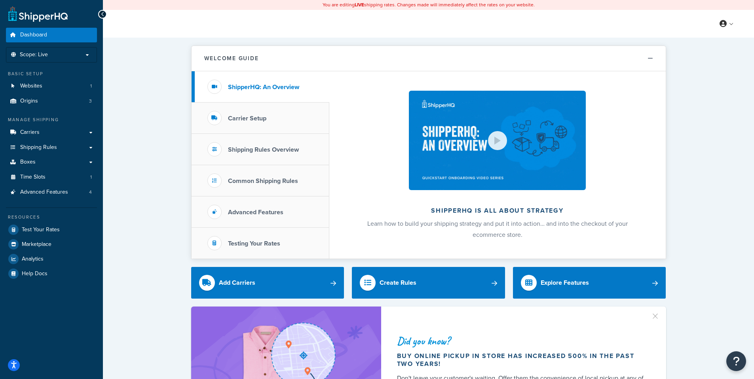  What do you see at coordinates (44, 192) in the screenshot?
I see `span: Advanced Features` at bounding box center [44, 192].